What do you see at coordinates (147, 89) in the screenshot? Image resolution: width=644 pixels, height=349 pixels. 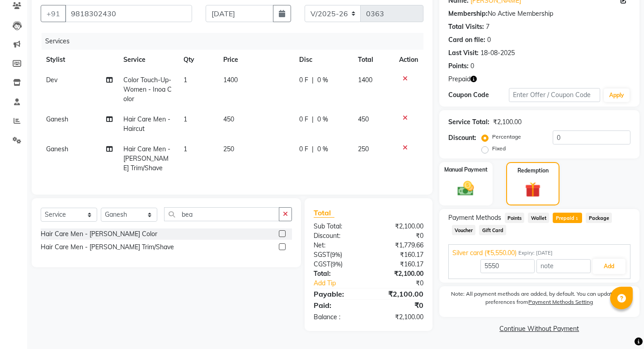 I see `span: Color Touch-Up- Women - Inoa Color` at bounding box center [147, 89].